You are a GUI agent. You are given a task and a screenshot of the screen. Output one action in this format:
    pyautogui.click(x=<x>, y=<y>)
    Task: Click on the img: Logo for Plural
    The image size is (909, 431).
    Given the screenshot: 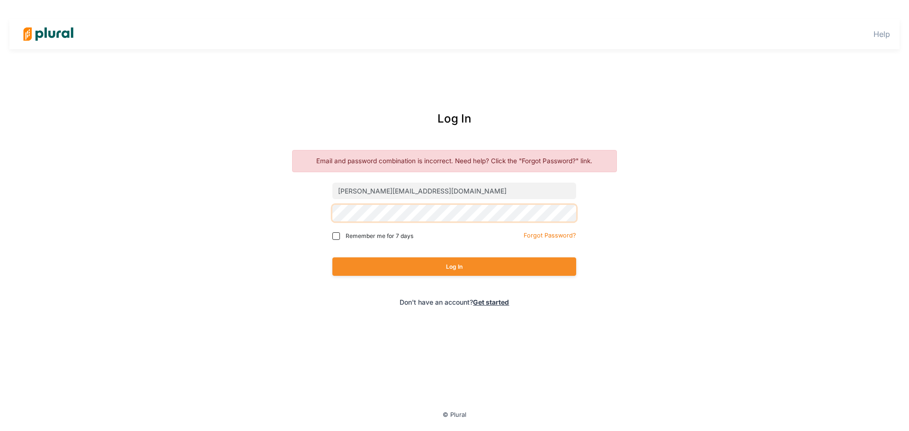 What is the action you would take?
    pyautogui.click(x=48, y=34)
    